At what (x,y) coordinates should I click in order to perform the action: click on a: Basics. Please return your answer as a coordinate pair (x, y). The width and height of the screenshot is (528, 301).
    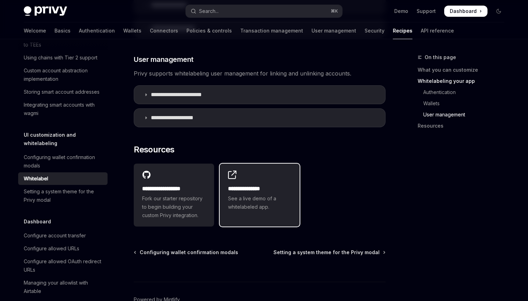
    Looking at the image, I should click on (63, 31).